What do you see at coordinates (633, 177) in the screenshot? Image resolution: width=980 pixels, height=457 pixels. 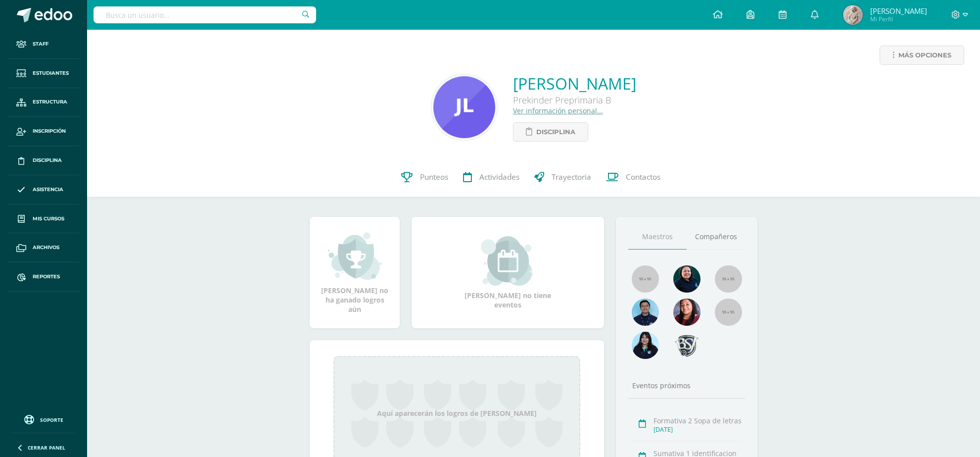 I see `a: Contactos` at bounding box center [633, 177].